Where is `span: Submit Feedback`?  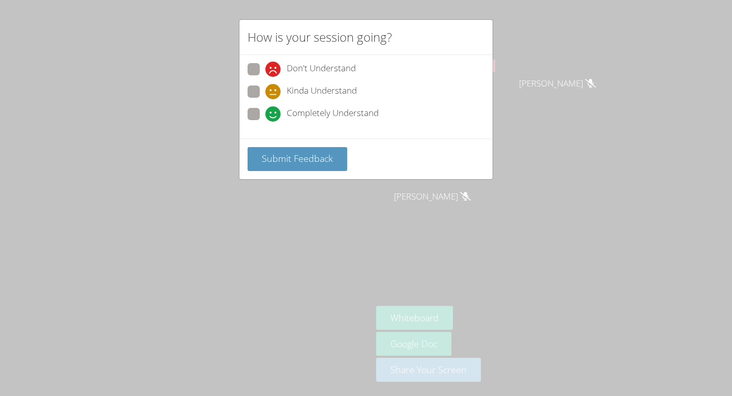
span: Submit Feedback is located at coordinates (297, 158).